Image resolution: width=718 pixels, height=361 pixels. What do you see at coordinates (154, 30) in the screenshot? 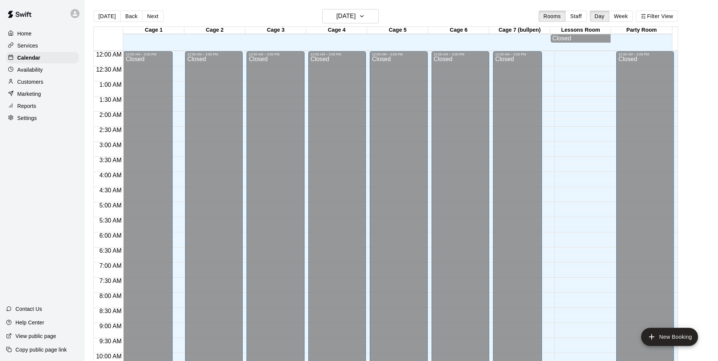
I see `div: Cage 1` at bounding box center [154, 30].